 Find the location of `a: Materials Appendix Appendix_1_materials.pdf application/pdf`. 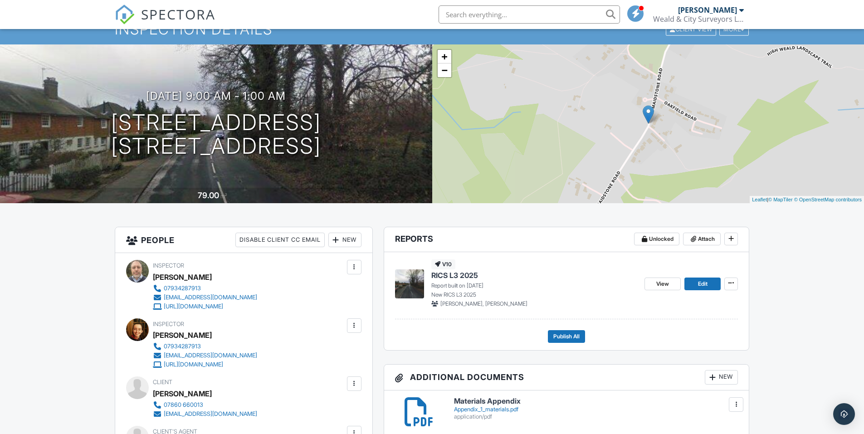

a: Materials Appendix Appendix_1_materials.pdf application/pdf is located at coordinates (596, 409).